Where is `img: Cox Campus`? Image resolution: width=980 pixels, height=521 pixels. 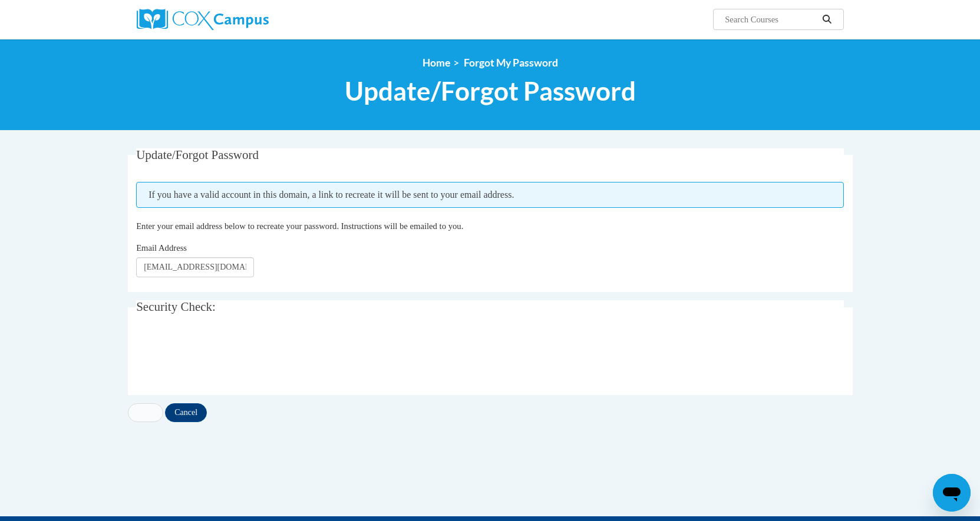 img: Cox Campus is located at coordinates (203, 20).